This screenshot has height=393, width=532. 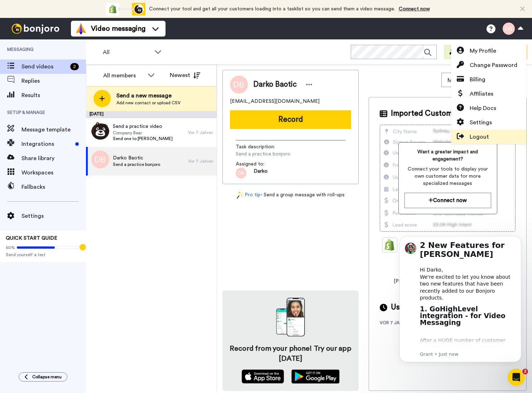 What do you see at coordinates (81, 29) in the screenshot?
I see `img: vm-color.svg` at bounding box center [81, 29].